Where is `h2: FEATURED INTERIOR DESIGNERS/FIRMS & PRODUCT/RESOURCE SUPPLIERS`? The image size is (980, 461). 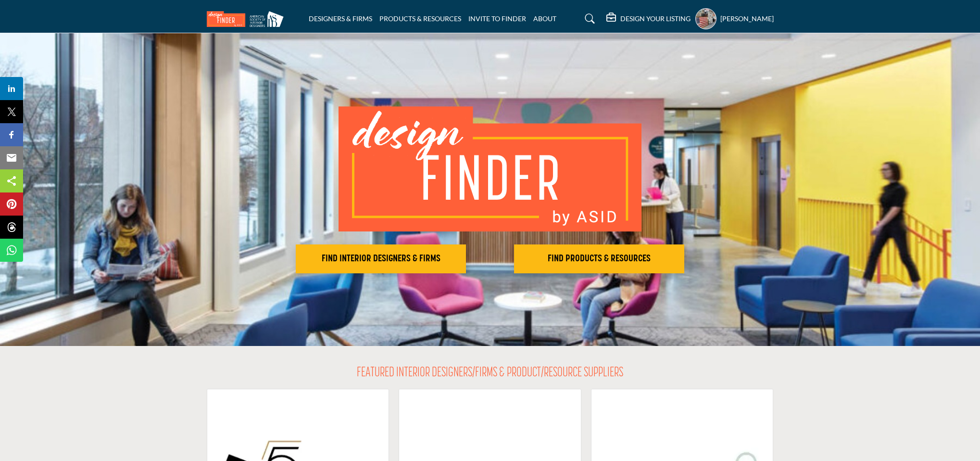
h2: FEATURED INTERIOR DESIGNERS/FIRMS & PRODUCT/RESOURCE SUPPLIERS is located at coordinates (490, 373).